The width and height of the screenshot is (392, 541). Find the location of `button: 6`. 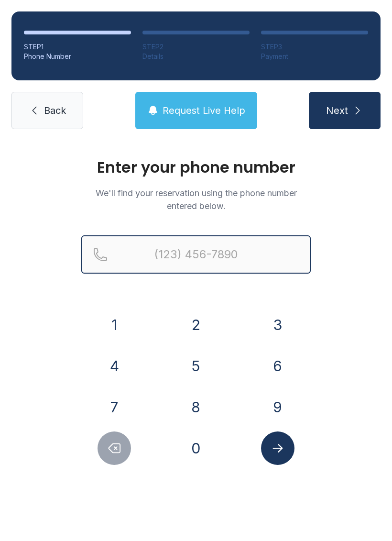

button: 6 is located at coordinates (278, 366).